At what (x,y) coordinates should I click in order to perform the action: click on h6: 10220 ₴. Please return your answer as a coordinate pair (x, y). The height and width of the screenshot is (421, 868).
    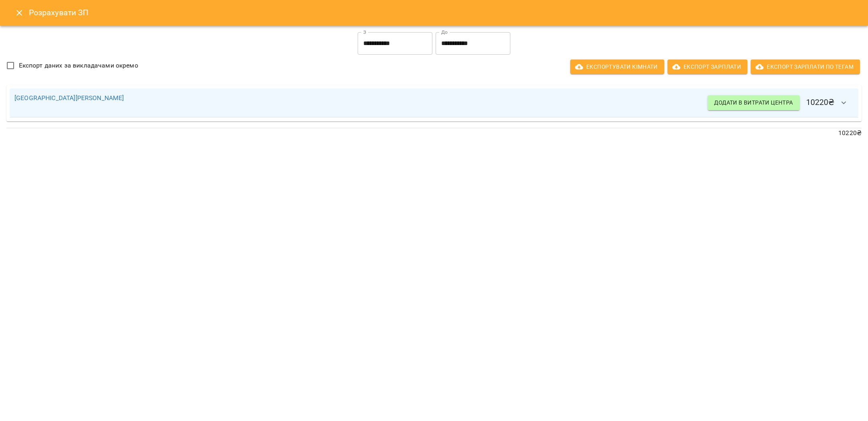
    Looking at the image, I should click on (780, 103).